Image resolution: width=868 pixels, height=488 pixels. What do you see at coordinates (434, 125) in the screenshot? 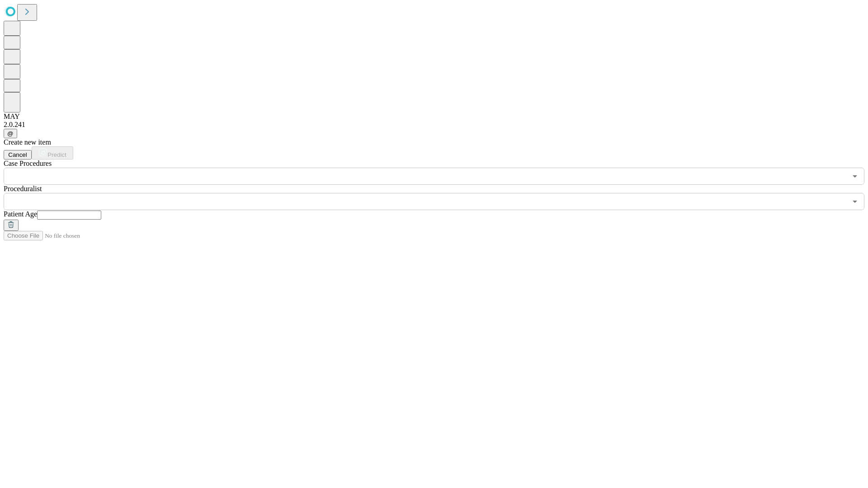
I see `div: 2.0.241` at bounding box center [434, 125].